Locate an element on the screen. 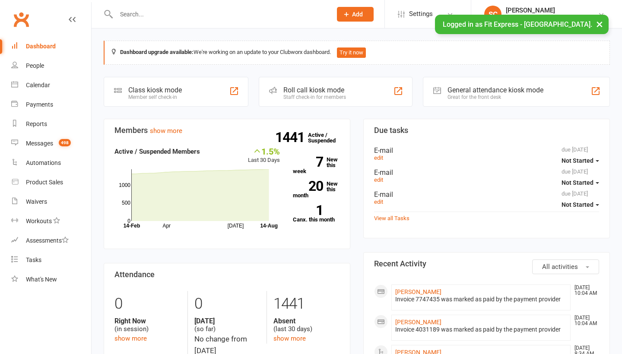  span: 498 is located at coordinates (65, 143).